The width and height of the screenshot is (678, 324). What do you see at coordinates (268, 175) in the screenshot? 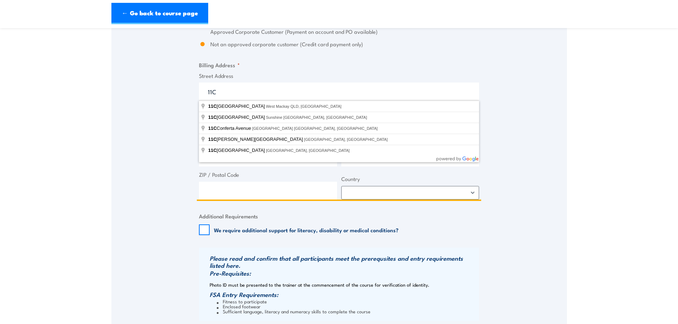
I see `label: ZIP / Postal Code` at bounding box center [268, 175].